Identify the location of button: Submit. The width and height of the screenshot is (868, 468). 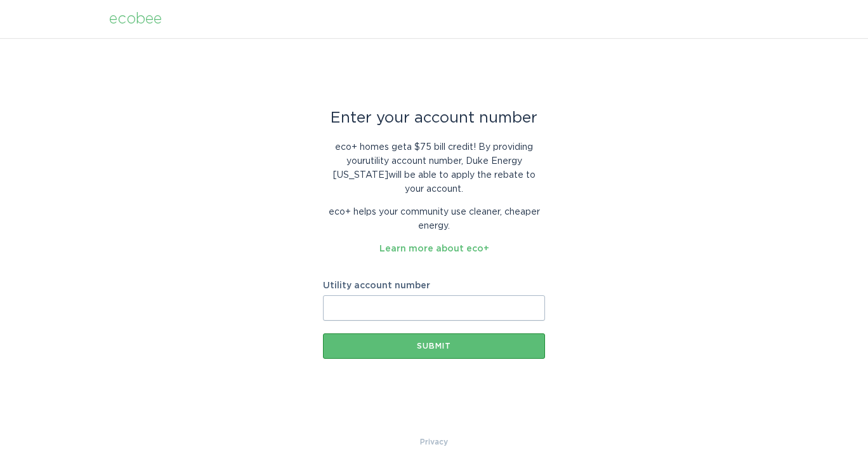
(434, 346).